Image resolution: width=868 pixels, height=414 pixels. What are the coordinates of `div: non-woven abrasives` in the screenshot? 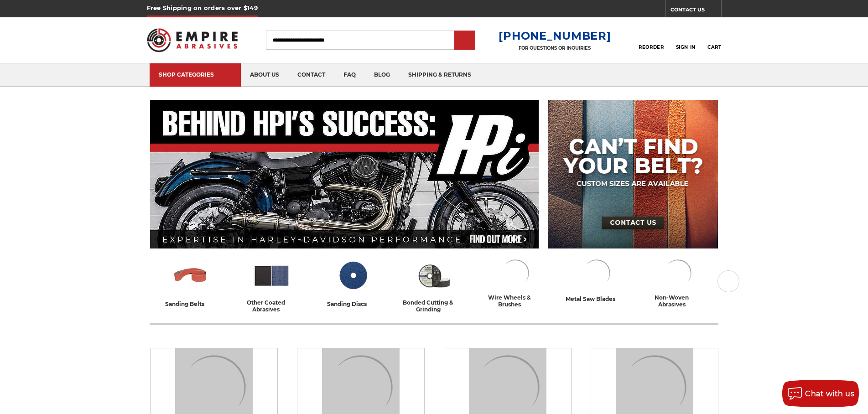 It's located at (678, 301).